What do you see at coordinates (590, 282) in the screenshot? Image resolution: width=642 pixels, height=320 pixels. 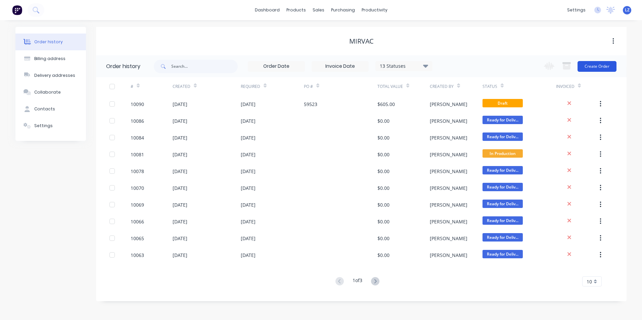 I see `span: 10` at bounding box center [590, 282].